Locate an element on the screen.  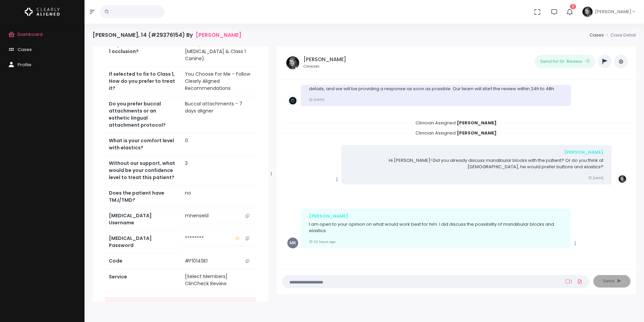
button: Send for Dr. Review is located at coordinates (565, 62).